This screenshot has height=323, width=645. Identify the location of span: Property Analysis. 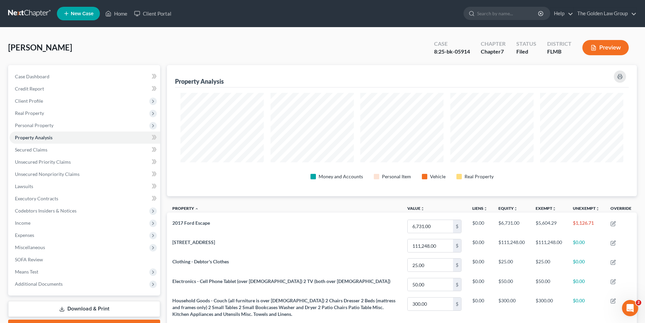
(34, 137).